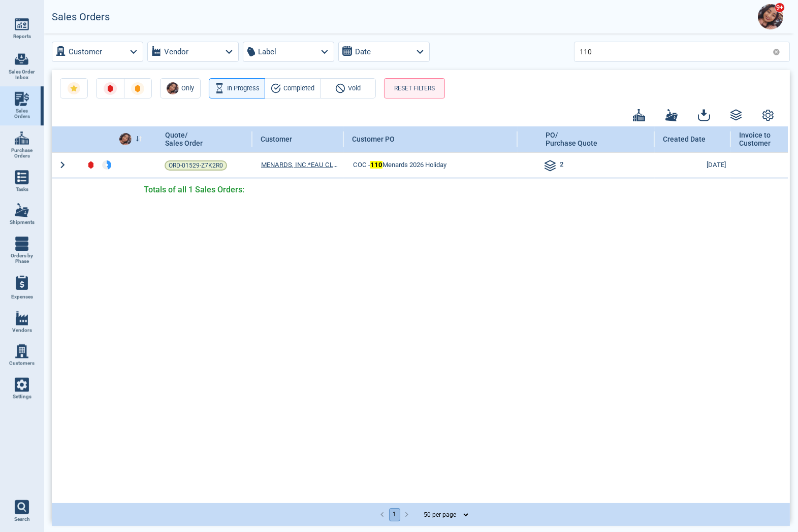 This screenshot has width=798, height=532. What do you see at coordinates (299, 88) in the screenshot?
I see `span: Completed` at bounding box center [299, 88].